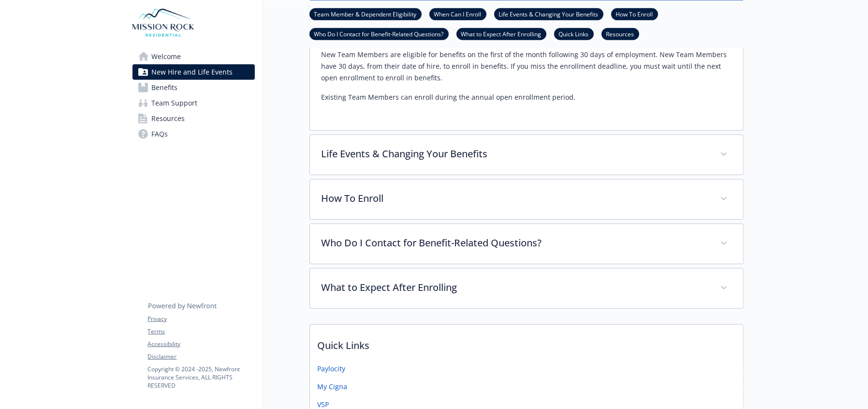 This screenshot has height=409, width=868. What do you see at coordinates (458, 14) in the screenshot?
I see `a: When Can I Enroll` at bounding box center [458, 14].